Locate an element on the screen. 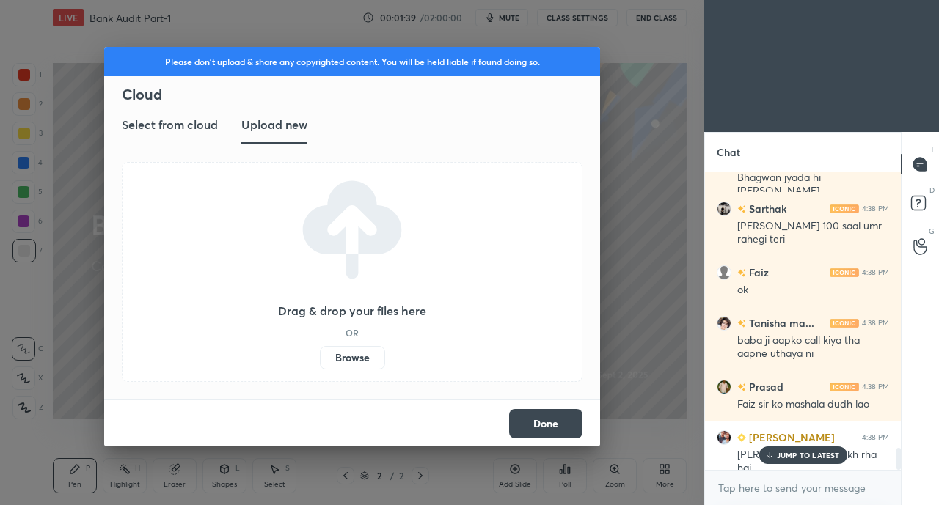  h5: OR is located at coordinates (352, 333).